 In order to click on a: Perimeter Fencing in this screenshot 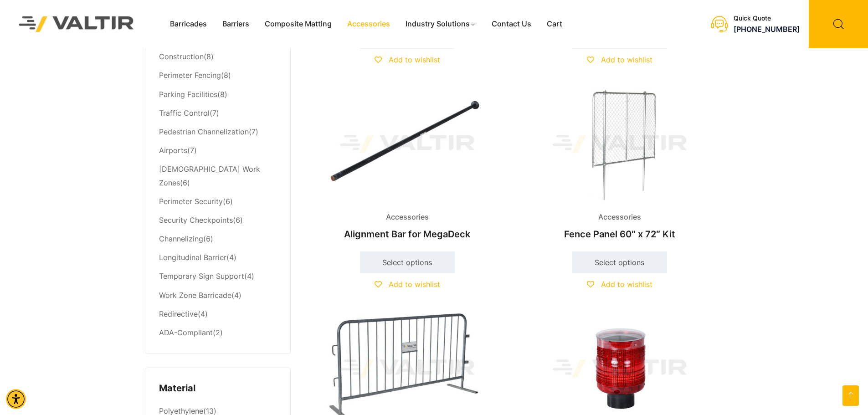, I will do `click(190, 75)`.